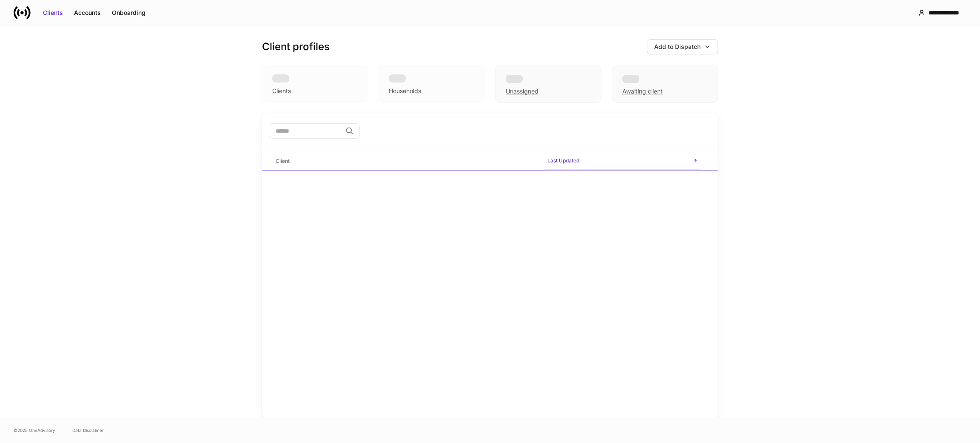 The width and height of the screenshot is (980, 443). I want to click on span: Client, so click(405, 161).